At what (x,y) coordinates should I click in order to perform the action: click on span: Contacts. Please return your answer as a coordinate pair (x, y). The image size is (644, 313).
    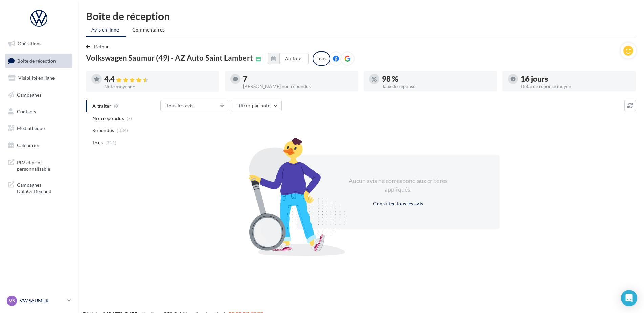
    Looking at the image, I should click on (26, 111).